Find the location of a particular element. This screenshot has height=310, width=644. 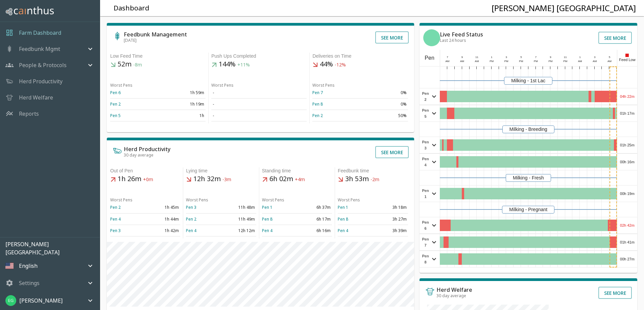

div: 00h 27m is located at coordinates (627, 260).